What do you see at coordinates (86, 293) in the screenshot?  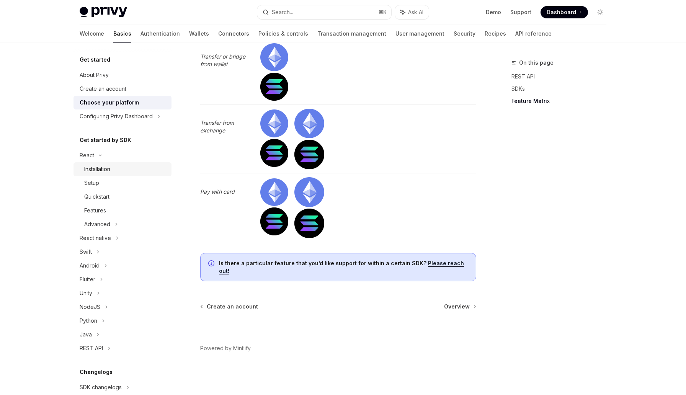 I see `div: Unity` at bounding box center [86, 293].